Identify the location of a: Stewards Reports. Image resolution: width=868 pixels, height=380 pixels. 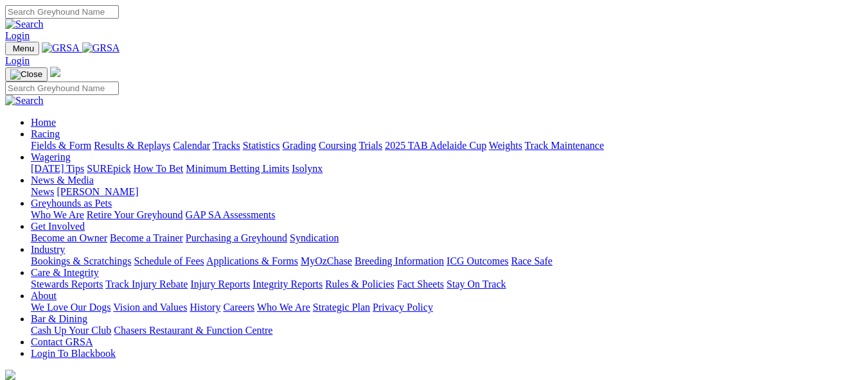
(67, 284).